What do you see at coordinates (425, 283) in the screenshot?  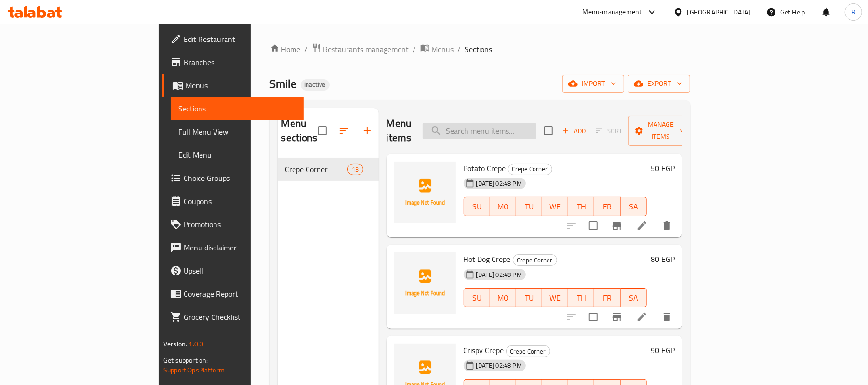 I see `img: Hot Dog Crepe` at bounding box center [425, 283].